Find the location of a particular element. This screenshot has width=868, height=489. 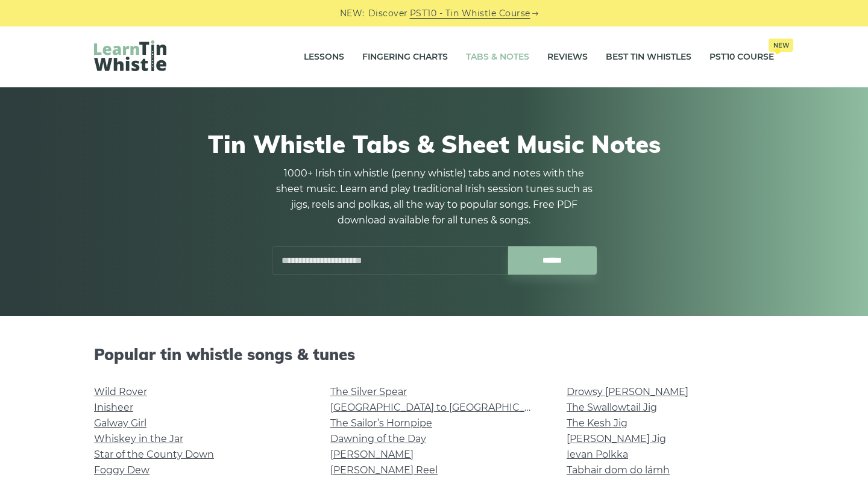

h1: Tin Whistle Tabs & Sheet Music Notes is located at coordinates (434, 144).